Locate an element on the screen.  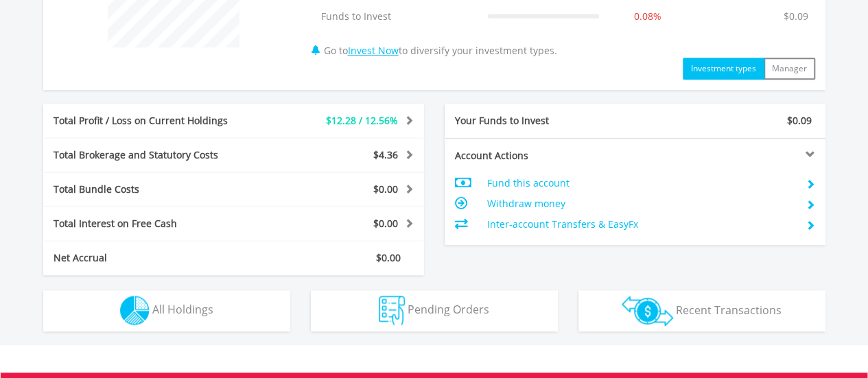
td: 0.08% is located at coordinates (648, 17).